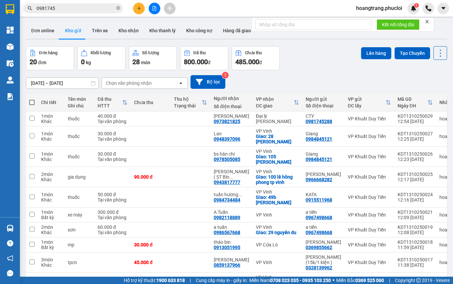 The image size is (453, 284). Describe the element at coordinates (319, 267) in the screenshot. I see `div: 0328139962` at that location.